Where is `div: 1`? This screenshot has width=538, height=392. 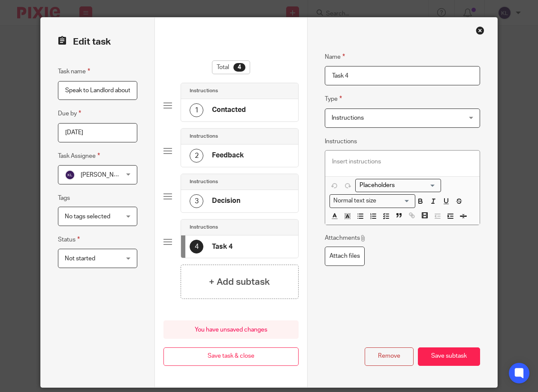 div: 1 is located at coordinates (196, 110).